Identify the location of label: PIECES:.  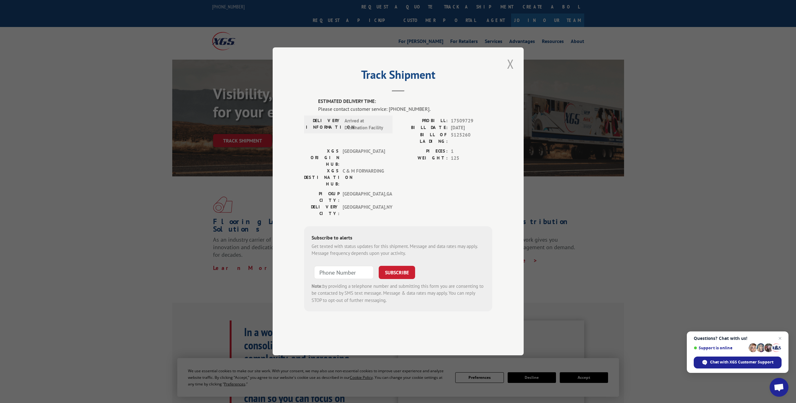
(423, 151).